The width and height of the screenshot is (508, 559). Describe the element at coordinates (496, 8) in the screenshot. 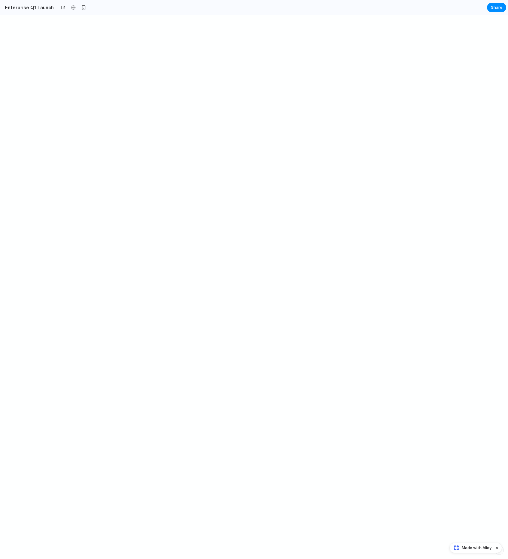

I see `span: Share` at that location.